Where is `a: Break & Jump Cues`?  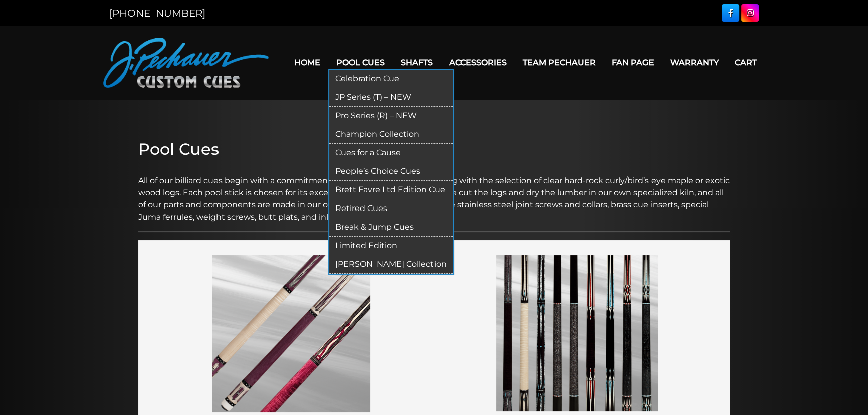 a: Break & Jump Cues is located at coordinates (391, 227).